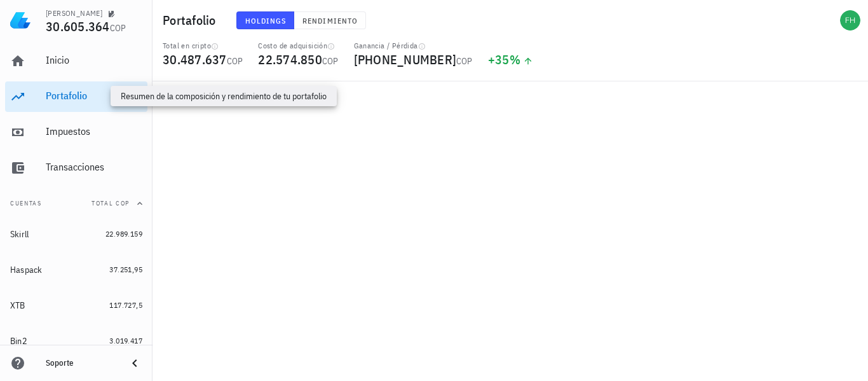 The height and width of the screenshot is (381, 868). Describe the element at coordinates (125, 340) in the screenshot. I see `span: 3.019.417` at that location.